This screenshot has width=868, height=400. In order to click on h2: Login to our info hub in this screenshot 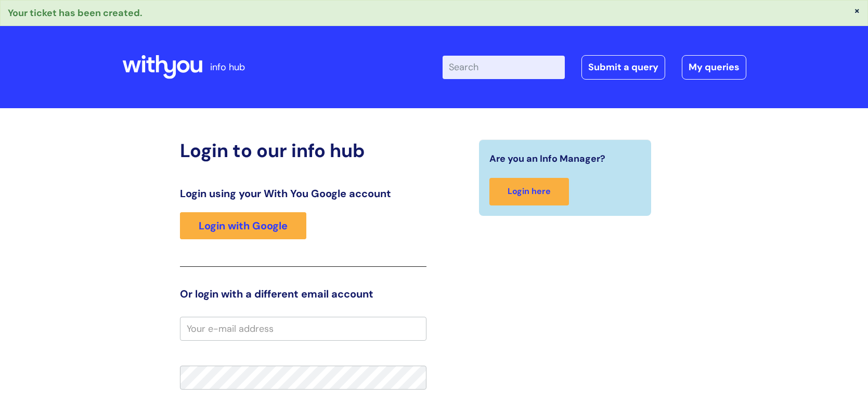, I will do `click(303, 150)`.